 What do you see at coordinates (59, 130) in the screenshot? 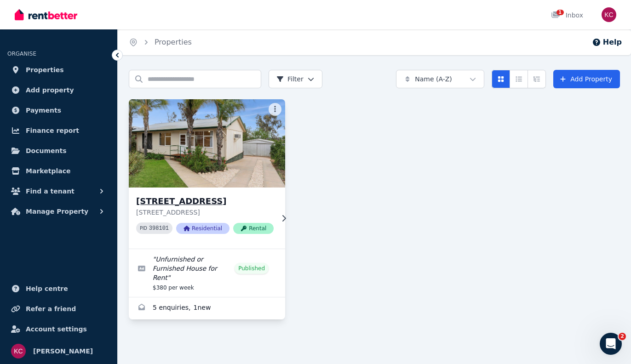
I see `a: Finance report` at bounding box center [59, 130].